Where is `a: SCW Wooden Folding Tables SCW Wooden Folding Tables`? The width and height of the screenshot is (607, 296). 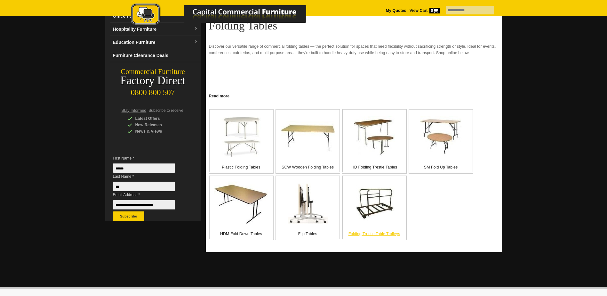
a: SCW Wooden Folding Tables SCW Wooden Folding Tables is located at coordinates (308, 141).